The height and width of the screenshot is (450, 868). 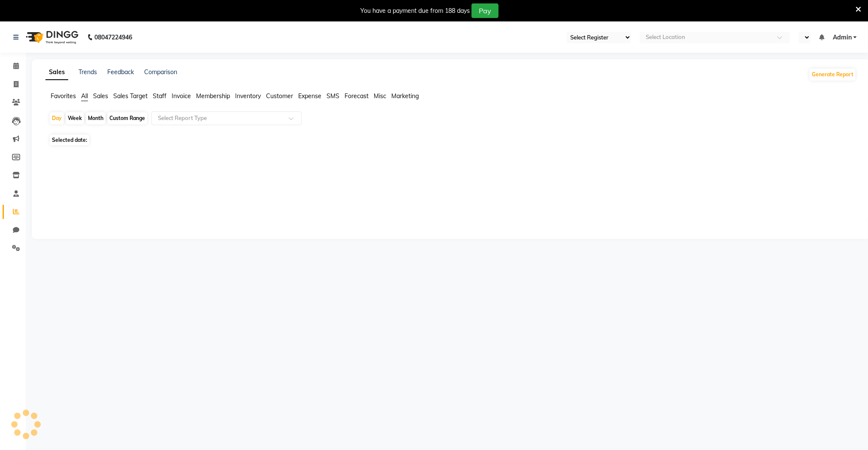 I want to click on span: Customer, so click(x=279, y=96).